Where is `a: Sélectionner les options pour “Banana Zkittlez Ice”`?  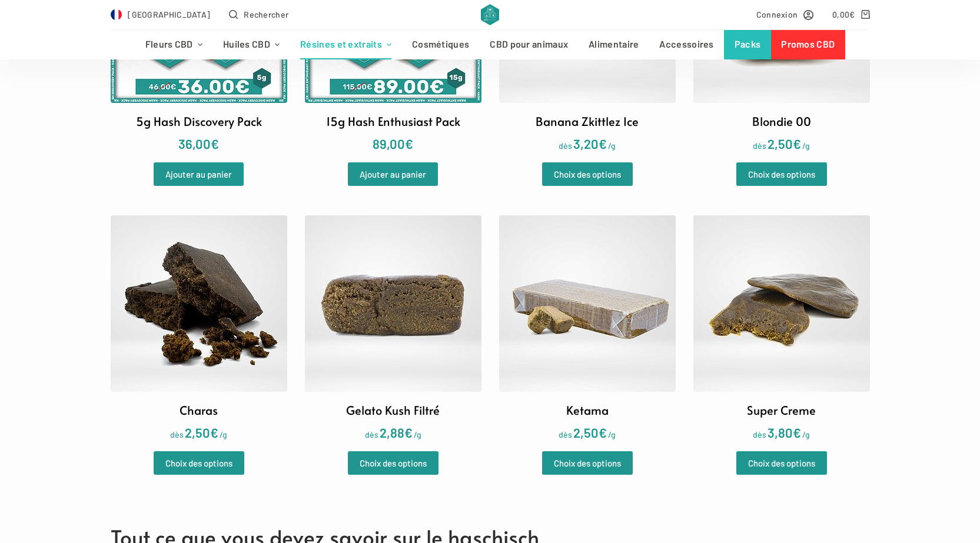 a: Sélectionner les options pour “Banana Zkittlez Ice” is located at coordinates (588, 174).